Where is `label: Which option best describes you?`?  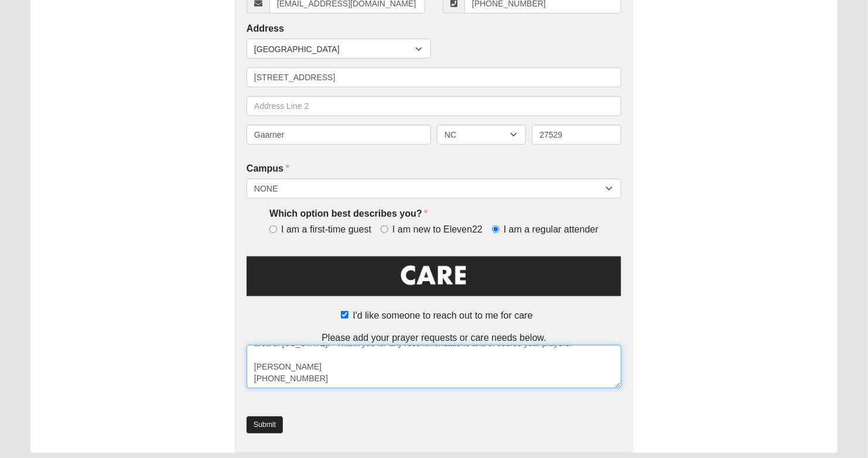 label: Which option best describes you? is located at coordinates (348, 214).